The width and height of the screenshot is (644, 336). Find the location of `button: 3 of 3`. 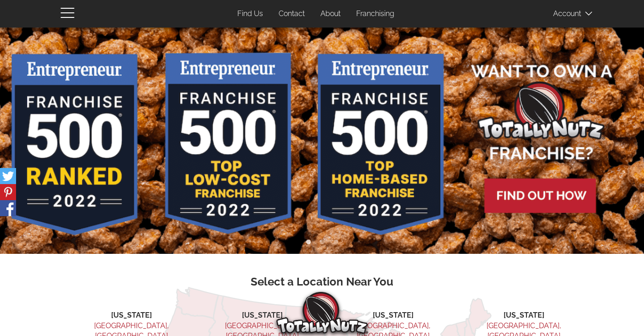

button: 3 of 3 is located at coordinates (336, 243).